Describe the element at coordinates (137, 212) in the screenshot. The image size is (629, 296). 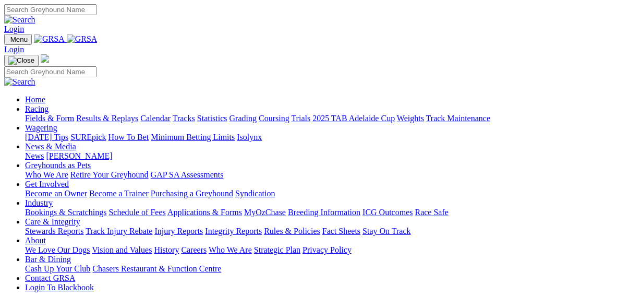
I see `a: Schedule of Fees` at that location.